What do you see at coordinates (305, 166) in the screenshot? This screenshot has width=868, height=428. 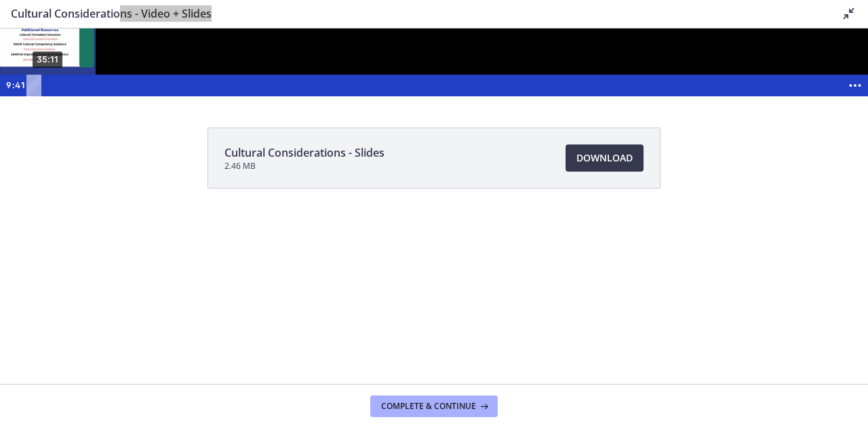 I see `span: 2.46 MB` at bounding box center [305, 166].